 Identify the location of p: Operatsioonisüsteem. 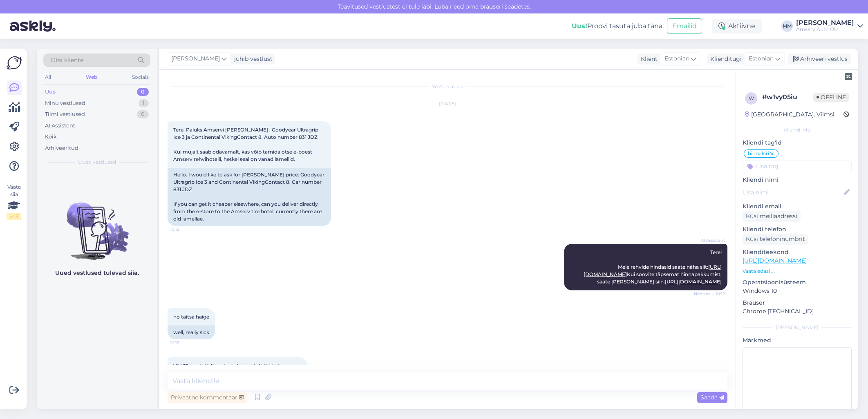
(797, 283).